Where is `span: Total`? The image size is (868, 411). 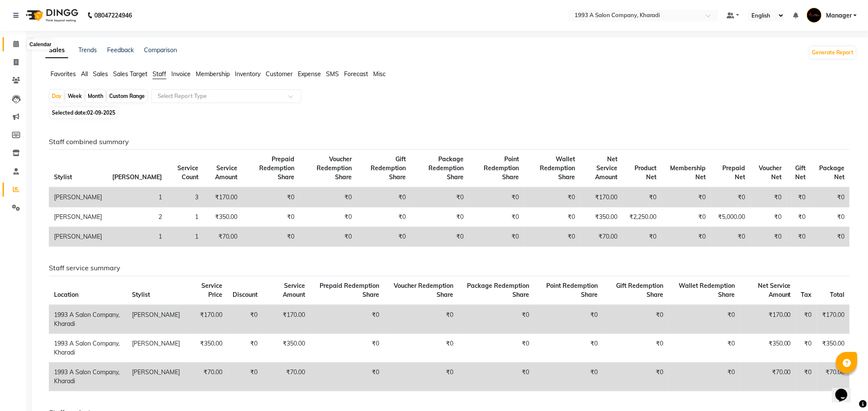
span: Total is located at coordinates (837, 295).